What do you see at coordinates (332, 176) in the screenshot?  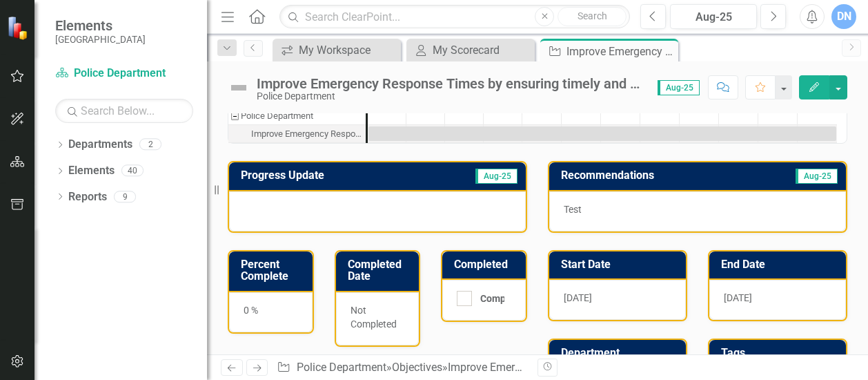 I see `h3: Progress Update` at bounding box center [332, 176].